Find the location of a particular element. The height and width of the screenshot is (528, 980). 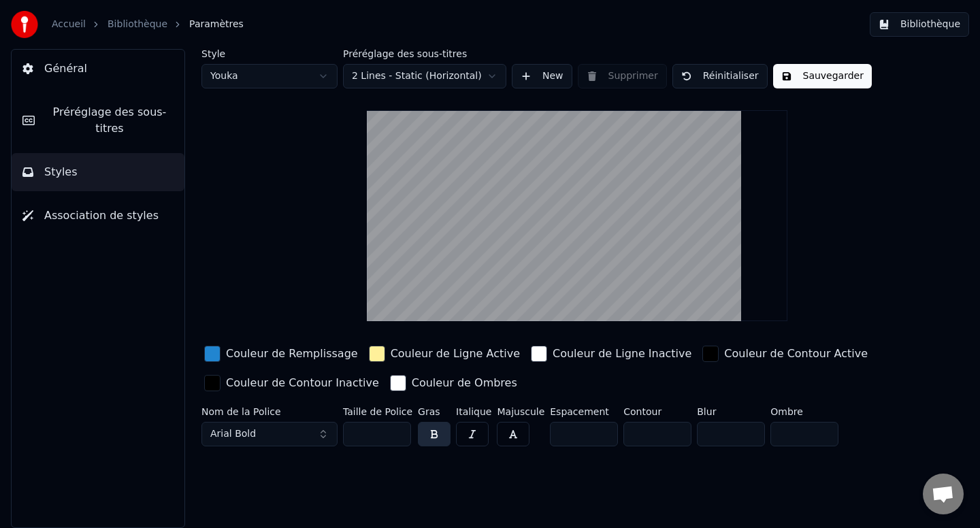

button: New is located at coordinates (542, 76).